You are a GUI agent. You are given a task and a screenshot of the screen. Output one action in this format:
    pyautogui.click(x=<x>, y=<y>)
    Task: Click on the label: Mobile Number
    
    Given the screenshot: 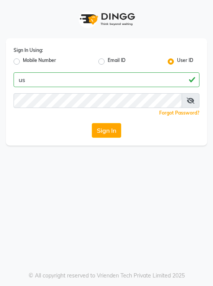 What is the action you would take?
    pyautogui.click(x=39, y=62)
    